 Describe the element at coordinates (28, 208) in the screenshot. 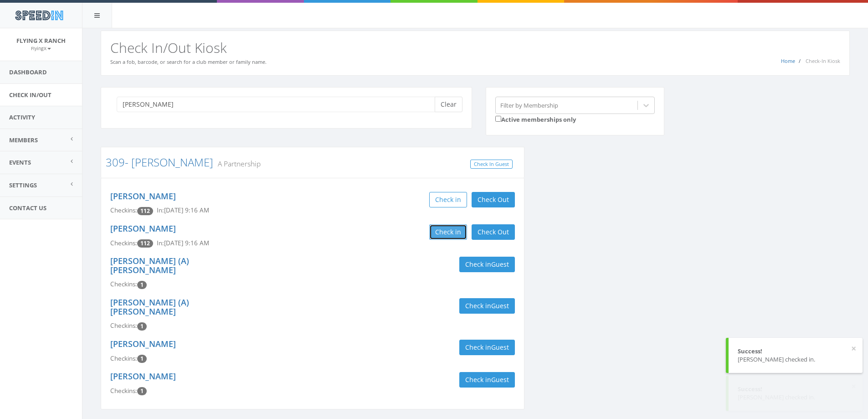

I see `span: Contact Us` at that location.